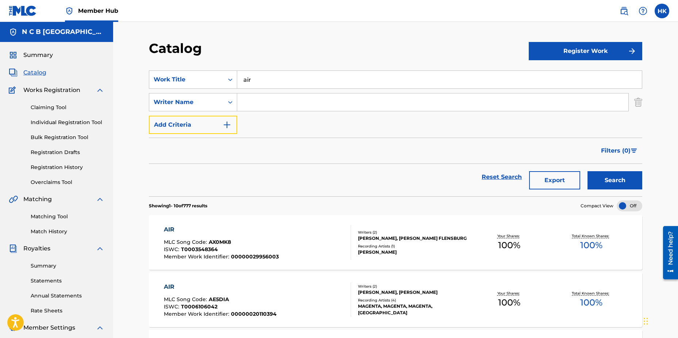 Image resolution: width=678 pixels, height=338 pixels. I want to click on a: SummarySummary, so click(31, 55).